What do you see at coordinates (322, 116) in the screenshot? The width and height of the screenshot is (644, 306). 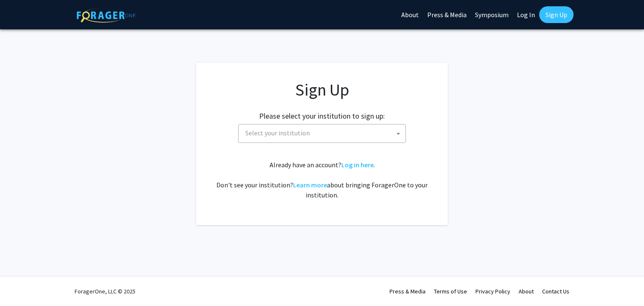 I see `h2: Please select your institution to sign up:` at bounding box center [322, 116].